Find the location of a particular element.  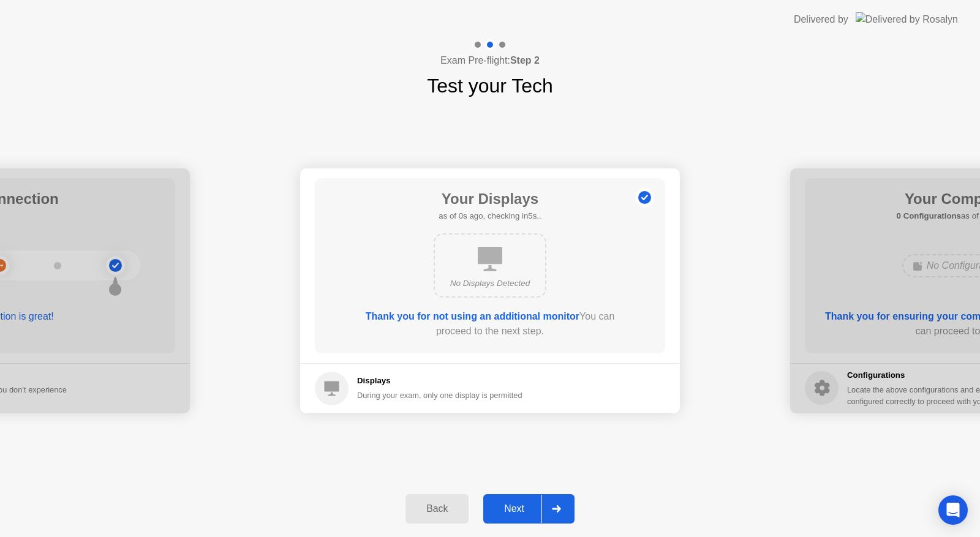

div: Back is located at coordinates (437, 509).